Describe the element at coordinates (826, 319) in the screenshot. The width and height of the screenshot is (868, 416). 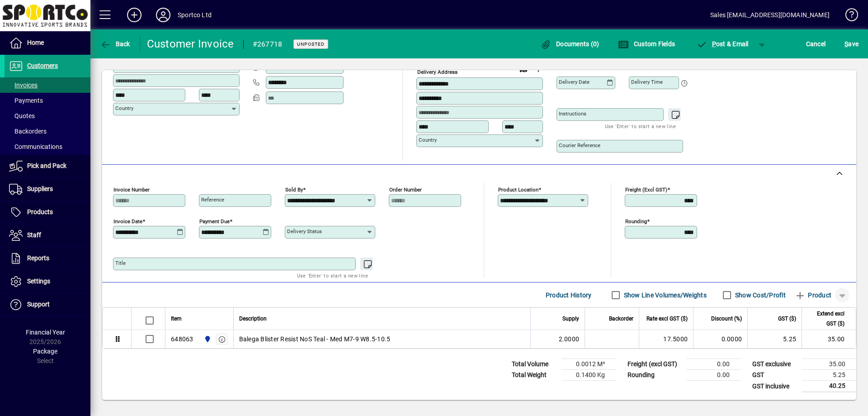
I see `span: Extend excl GST ($)` at that location.